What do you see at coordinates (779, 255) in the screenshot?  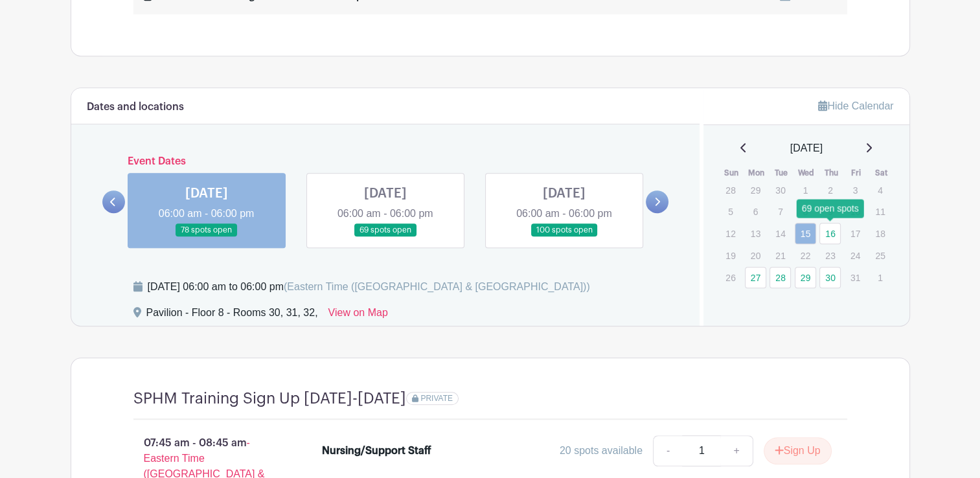 I see `p: 21` at bounding box center [779, 255].